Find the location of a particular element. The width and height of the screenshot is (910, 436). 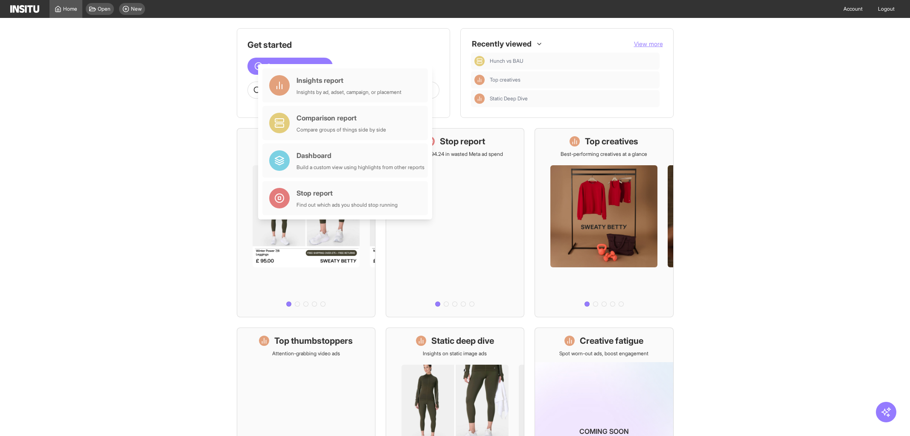

button: View more is located at coordinates (648, 44).